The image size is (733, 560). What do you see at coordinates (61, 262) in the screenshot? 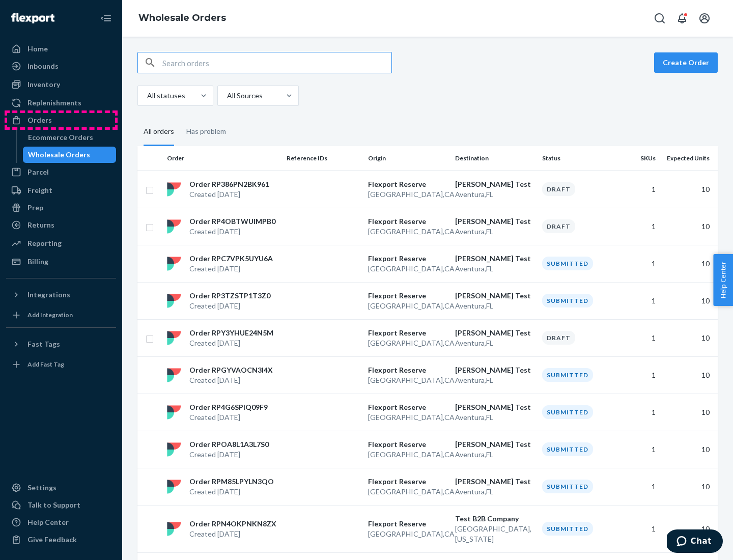
I see `a: Billing` at bounding box center [61, 262].